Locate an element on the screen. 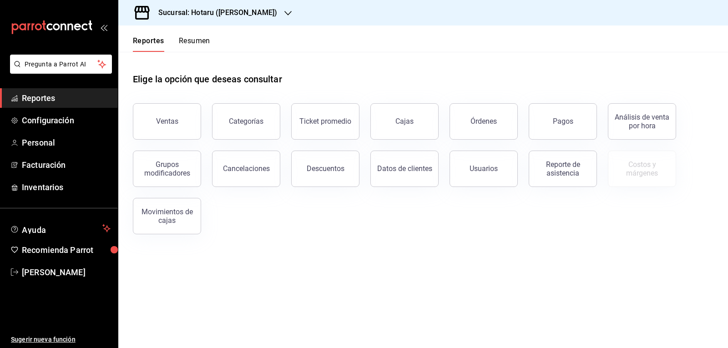  button: Descuentos is located at coordinates (325, 169).